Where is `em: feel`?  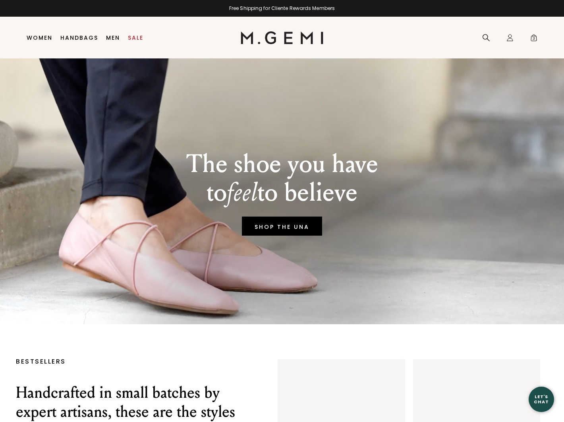
em: feel is located at coordinates (242, 192).